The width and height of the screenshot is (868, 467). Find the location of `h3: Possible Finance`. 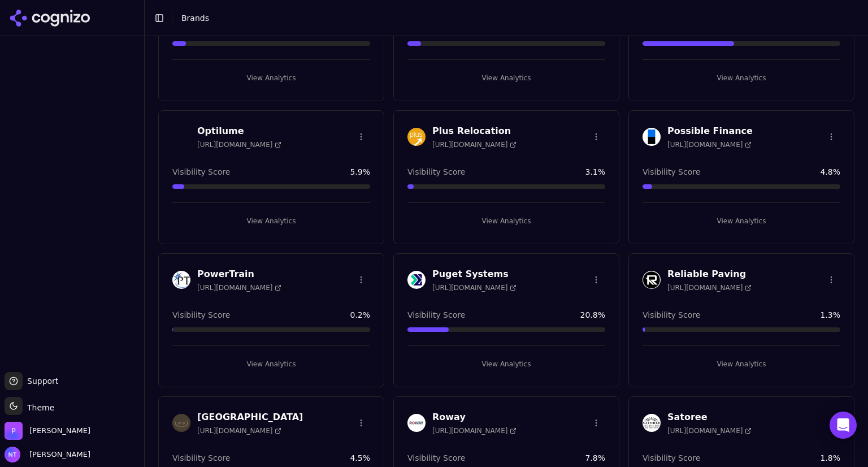

h3: Possible Finance is located at coordinates (710, 131).